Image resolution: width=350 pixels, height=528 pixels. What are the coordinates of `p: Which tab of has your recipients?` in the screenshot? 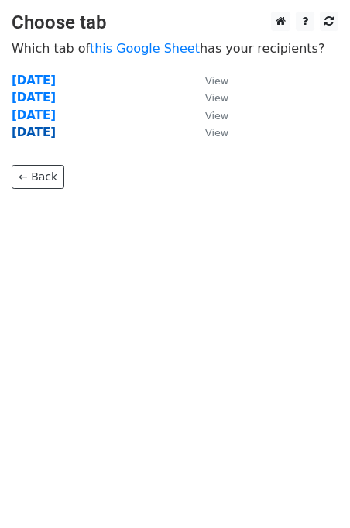 It's located at (175, 48).